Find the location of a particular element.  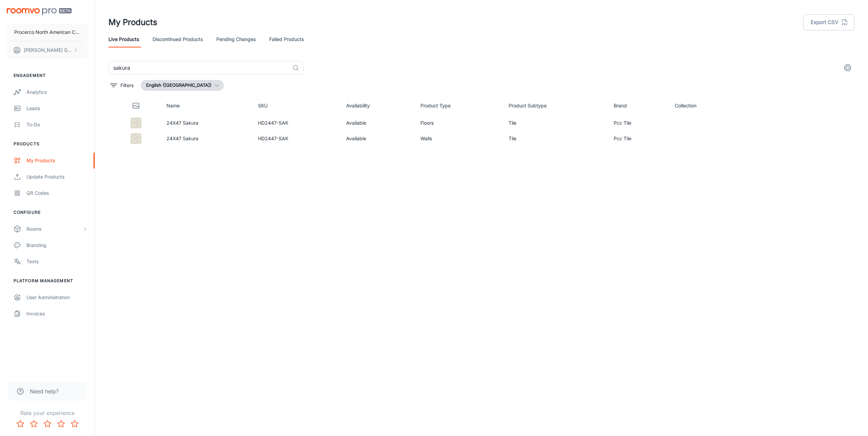

th: Collection is located at coordinates (707, 106).